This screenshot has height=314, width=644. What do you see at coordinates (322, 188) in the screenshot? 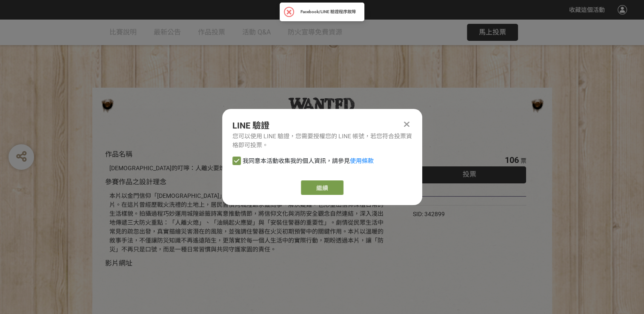
I see `a: 繼續` at bounding box center [322, 188].